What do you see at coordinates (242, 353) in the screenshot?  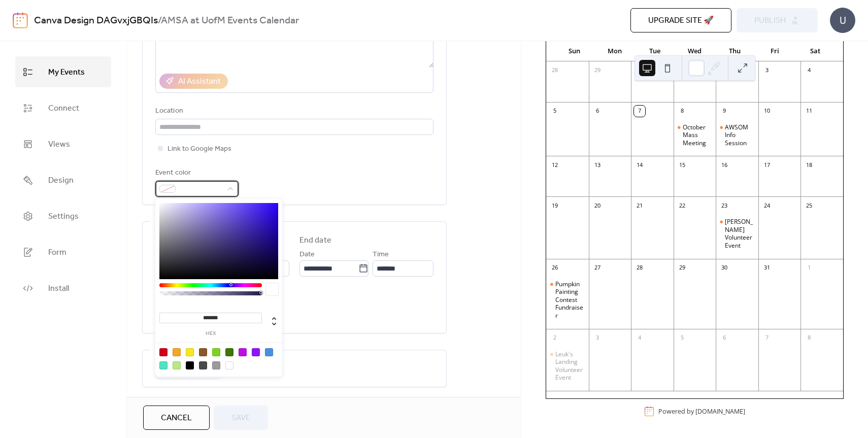 I see `div: #BD10E0` at bounding box center [242, 353].